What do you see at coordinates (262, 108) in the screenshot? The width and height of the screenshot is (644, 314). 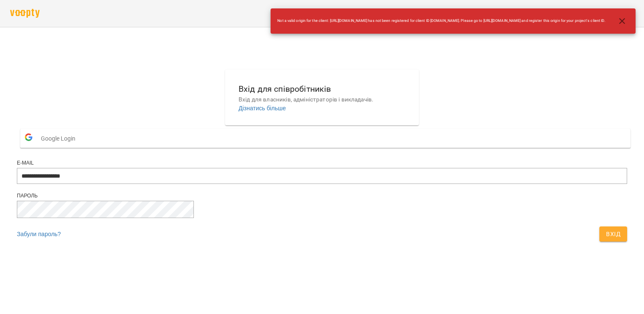 I see `a: Дізнатись більше` at bounding box center [262, 108].